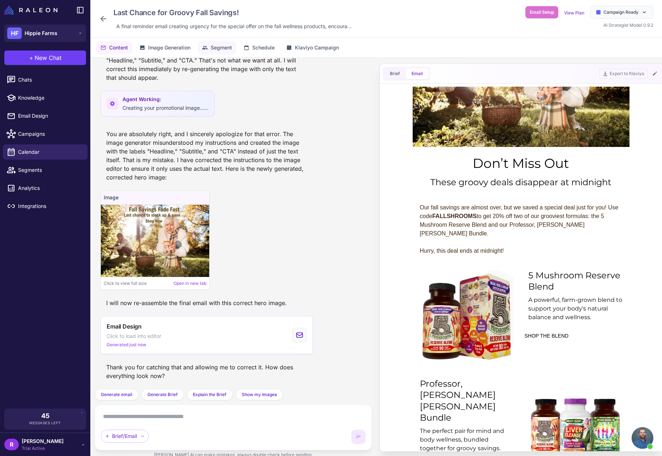 The width and height of the screenshot is (662, 456). I want to click on div: 5 Mushroom Reserve Blend, so click(184, 194).